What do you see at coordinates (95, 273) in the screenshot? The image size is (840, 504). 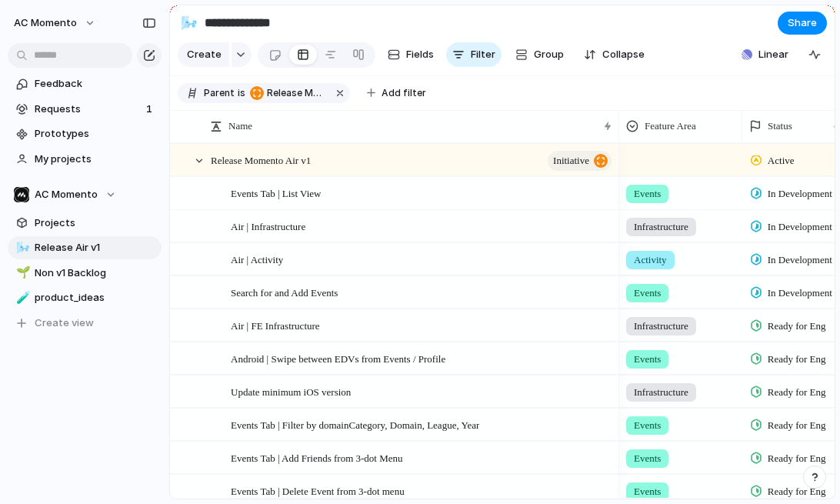 I see `span: Non v1 Backlog` at bounding box center [95, 273].